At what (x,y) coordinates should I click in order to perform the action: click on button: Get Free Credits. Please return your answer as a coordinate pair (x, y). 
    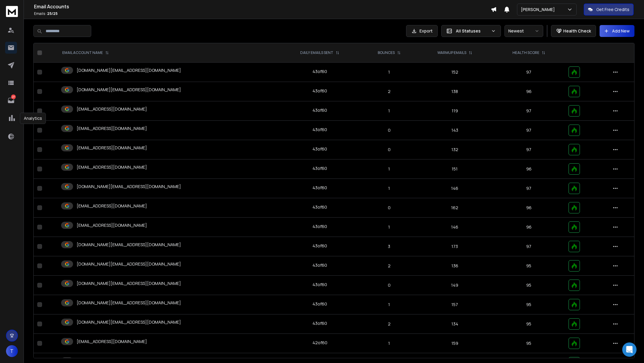
    Looking at the image, I should click on (608, 10).